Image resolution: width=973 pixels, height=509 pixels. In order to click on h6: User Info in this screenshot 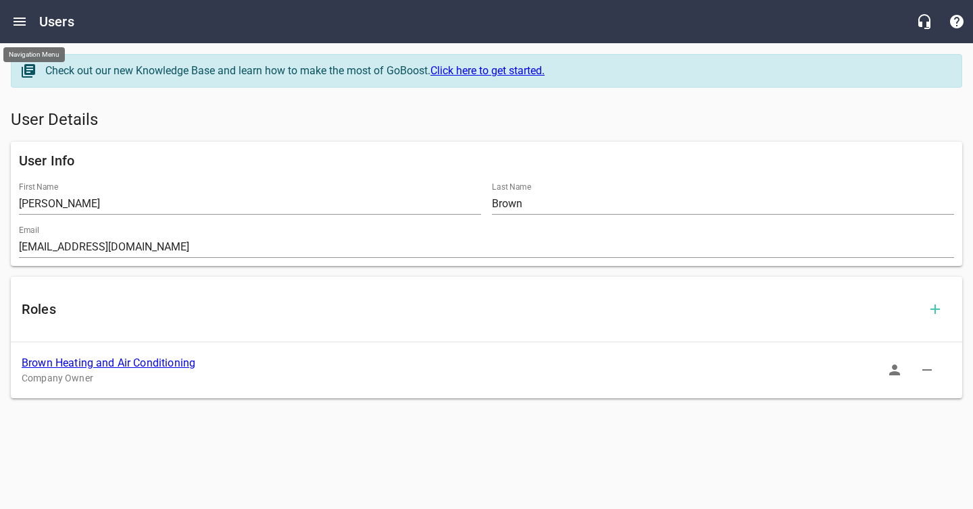, I will do `click(486, 161)`.